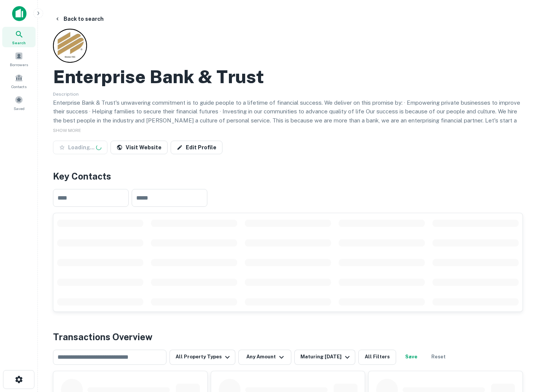  I want to click on span: Contacts, so click(19, 87).